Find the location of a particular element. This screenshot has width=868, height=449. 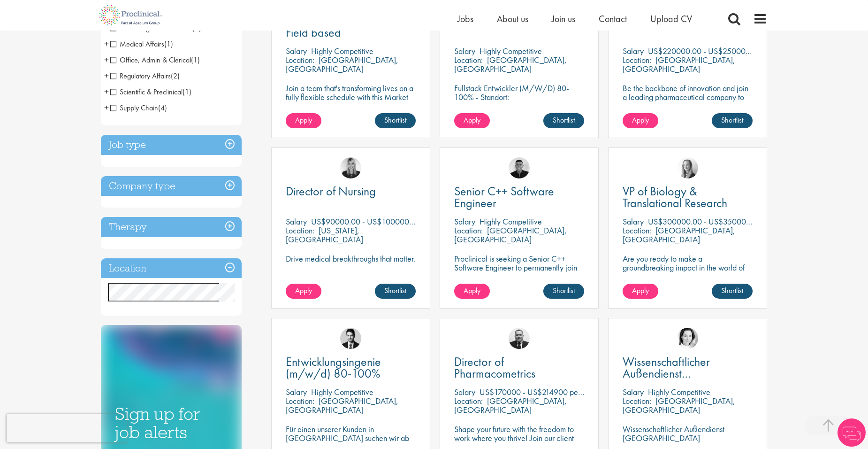

span: Supply Chain is located at coordinates (139, 108).